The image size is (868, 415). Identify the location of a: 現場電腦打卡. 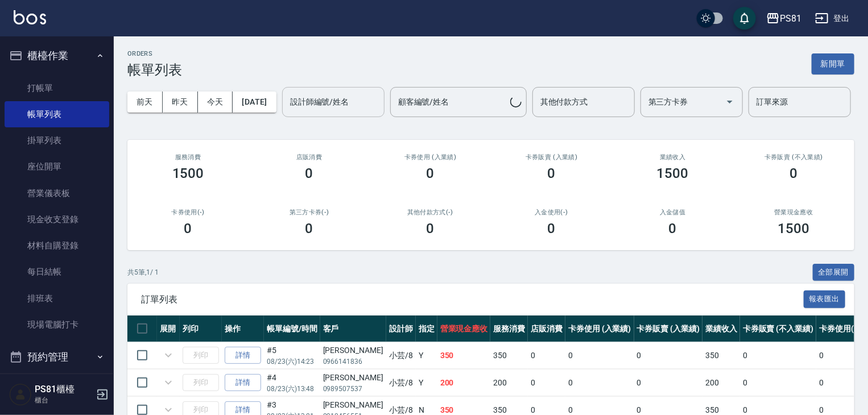
(57, 324).